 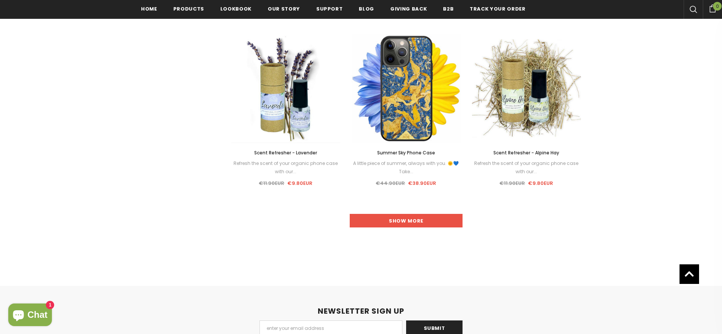 What do you see at coordinates (718, 6) in the screenshot?
I see `span: 0` at bounding box center [718, 6].